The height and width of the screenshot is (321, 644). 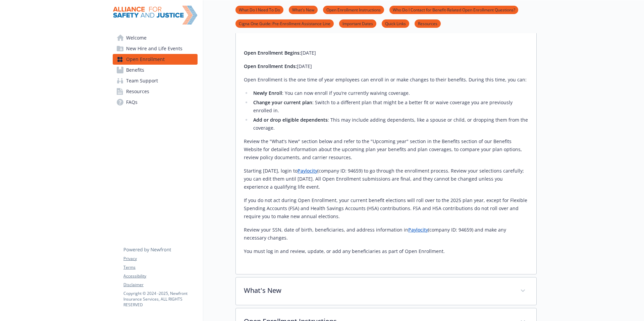 I want to click on strong: Open Enrollment Ends:, so click(x=270, y=66).